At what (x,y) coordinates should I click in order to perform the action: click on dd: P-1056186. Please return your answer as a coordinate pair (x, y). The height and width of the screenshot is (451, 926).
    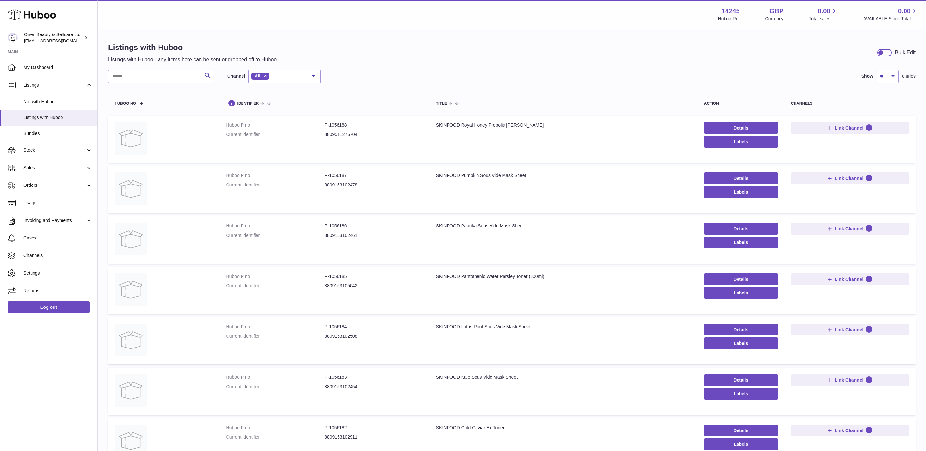
    Looking at the image, I should click on (374, 226).